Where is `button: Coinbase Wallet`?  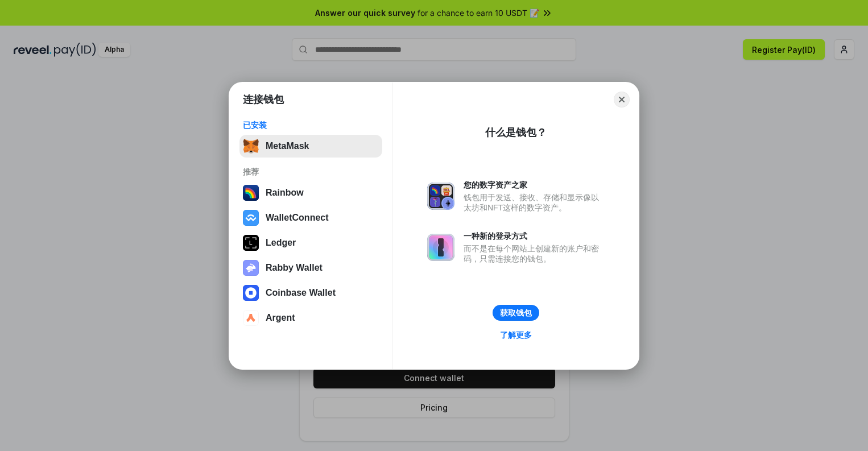 button: Coinbase Wallet is located at coordinates (310, 293).